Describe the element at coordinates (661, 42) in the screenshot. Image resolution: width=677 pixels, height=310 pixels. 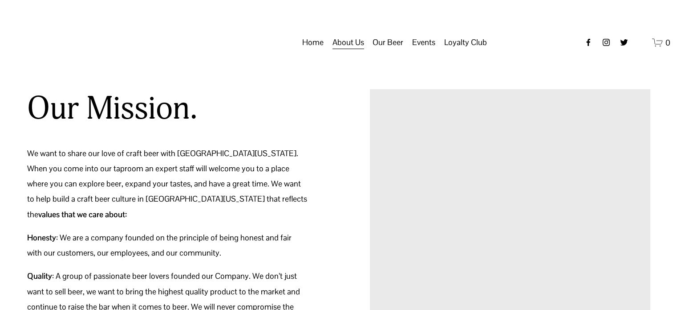
I see `a: 0` at that location.